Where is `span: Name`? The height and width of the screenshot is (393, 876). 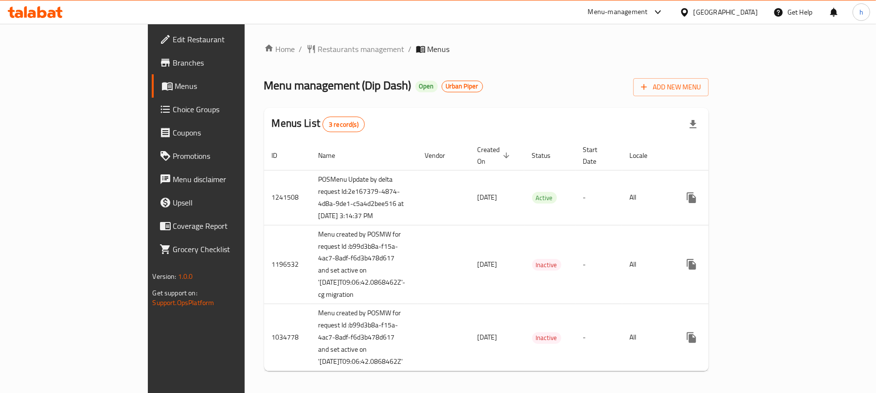 span: Name is located at coordinates (333, 156).